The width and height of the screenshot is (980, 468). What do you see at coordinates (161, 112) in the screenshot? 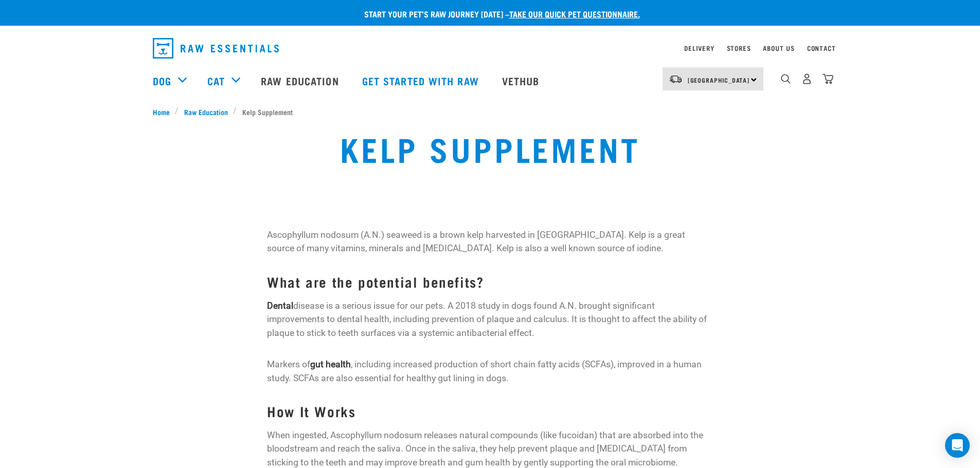
I see `span: Home` at bounding box center [161, 112].